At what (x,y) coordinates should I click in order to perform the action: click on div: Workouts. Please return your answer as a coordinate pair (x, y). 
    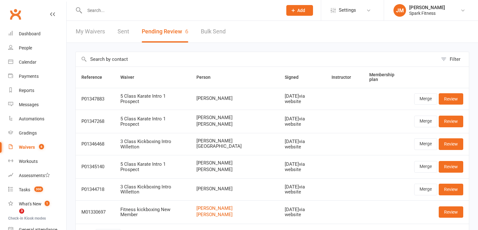
    Looking at the image, I should click on (28, 161).